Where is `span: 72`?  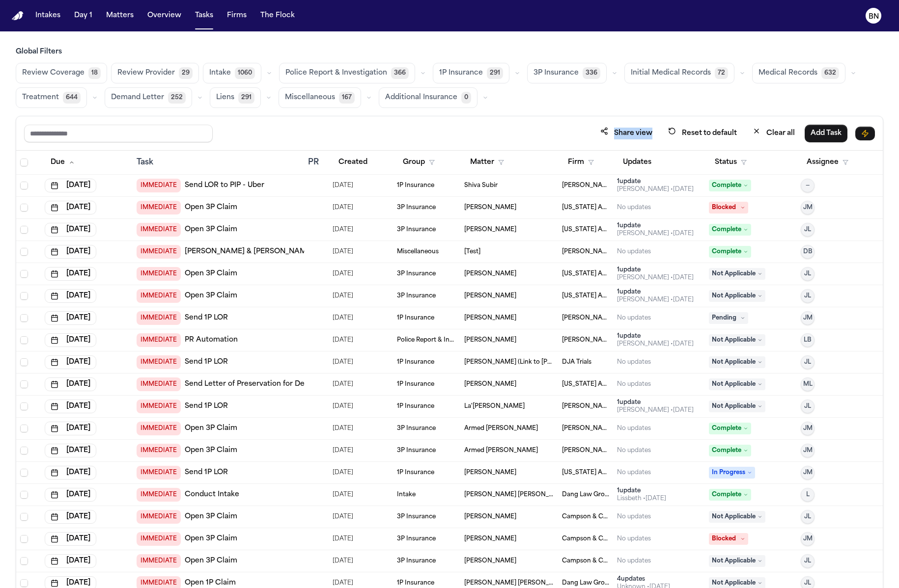
span: 72 is located at coordinates (721, 74).